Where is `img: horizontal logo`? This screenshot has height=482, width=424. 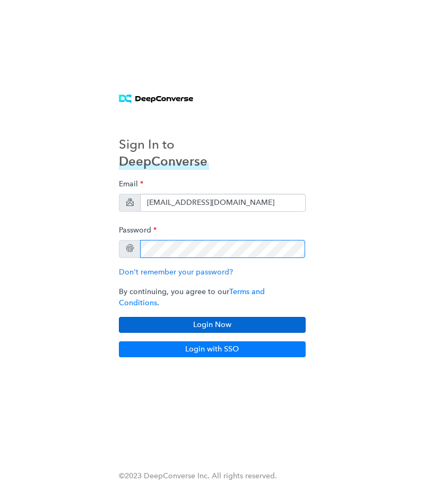
img: horizontal logo is located at coordinates (156, 99).